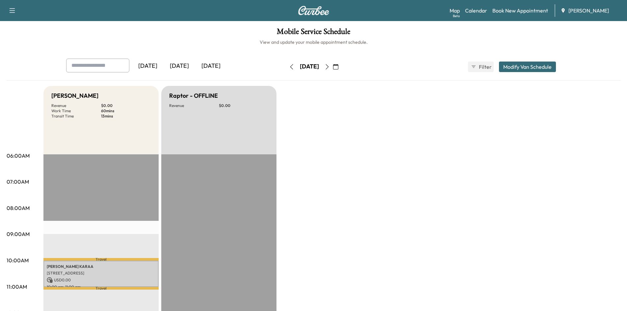  What do you see at coordinates (101, 287) in the screenshot?
I see `p: 10:00 am - 11:00 am` at bounding box center [101, 287].